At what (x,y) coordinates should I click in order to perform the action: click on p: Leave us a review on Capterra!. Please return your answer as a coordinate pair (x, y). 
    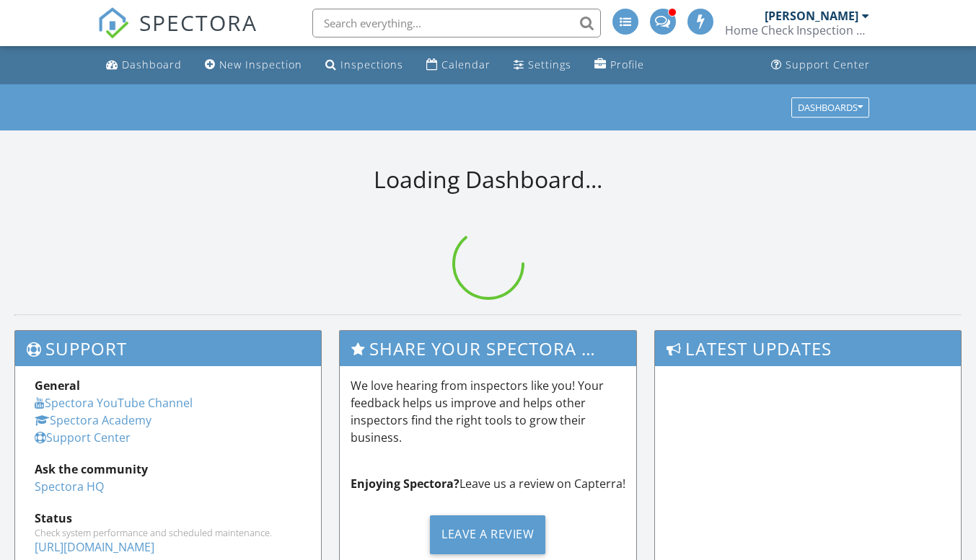
    Looking at the image, I should click on (488, 484).